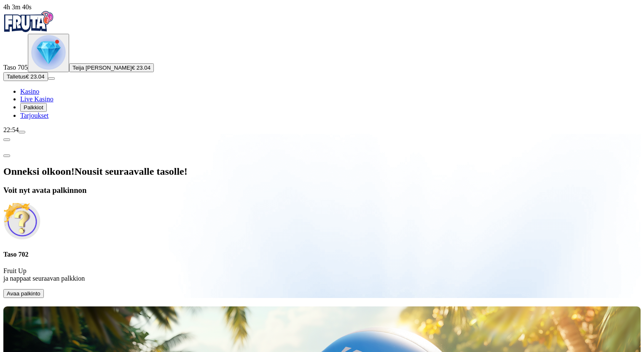  Describe the element at coordinates (322, 65) in the screenshot. I see `nav: Primary` at that location.